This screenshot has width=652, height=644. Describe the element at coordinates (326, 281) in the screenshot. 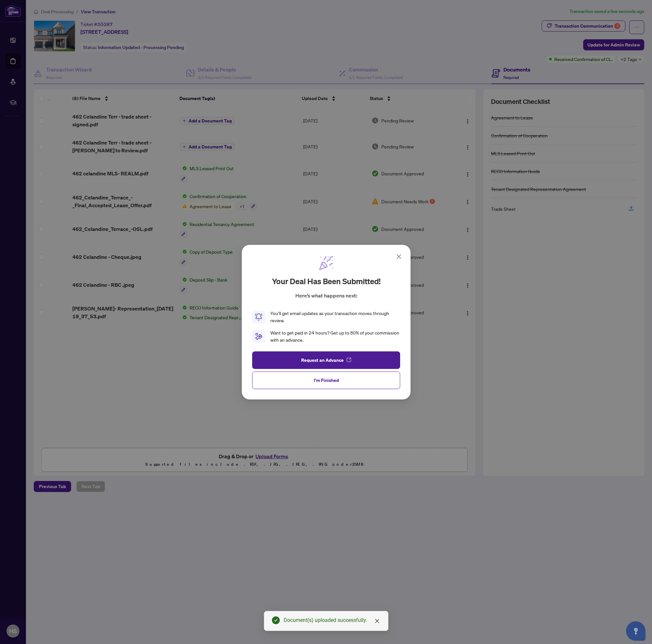

I see `h2: Your deal has been submitted!` at that location.